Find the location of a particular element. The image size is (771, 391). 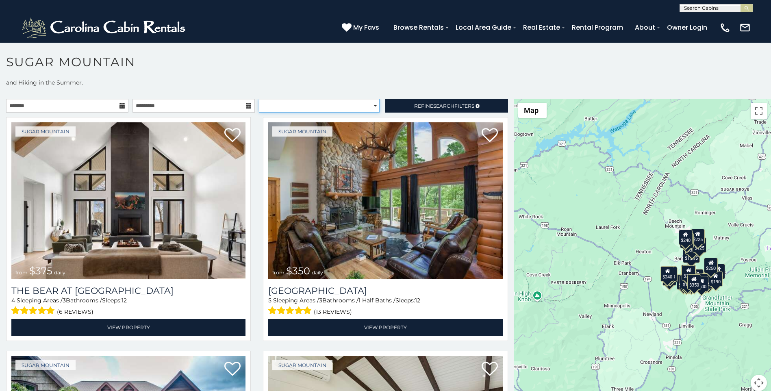

div: $250 is located at coordinates (711, 265).